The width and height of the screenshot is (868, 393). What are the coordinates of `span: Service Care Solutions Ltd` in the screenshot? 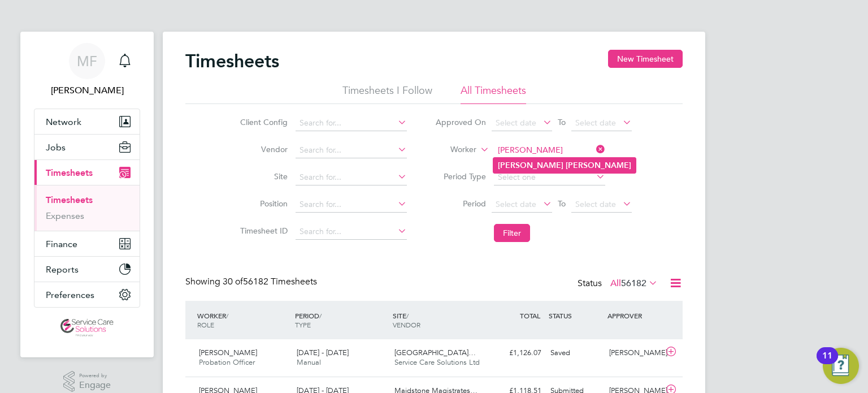 It's located at (437, 362).